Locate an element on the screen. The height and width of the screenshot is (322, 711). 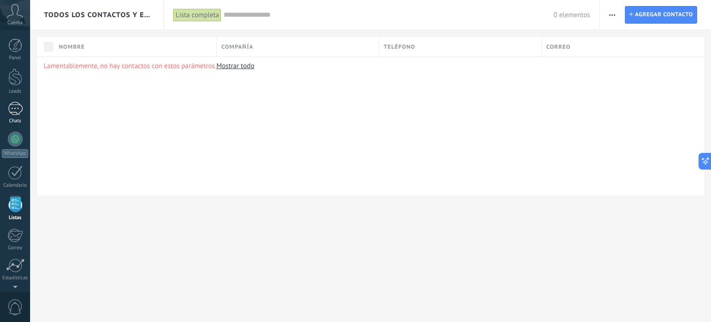
span: Nombre is located at coordinates (72, 47).